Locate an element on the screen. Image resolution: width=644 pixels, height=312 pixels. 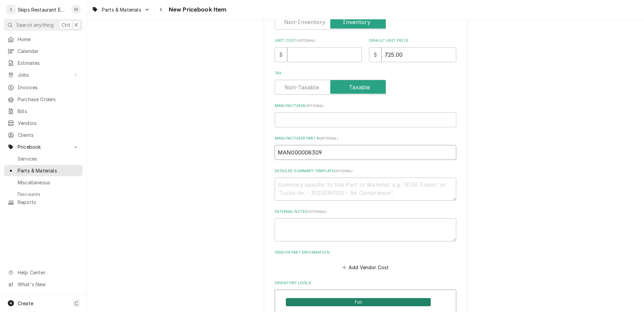
span: Services is located at coordinates (48, 159).